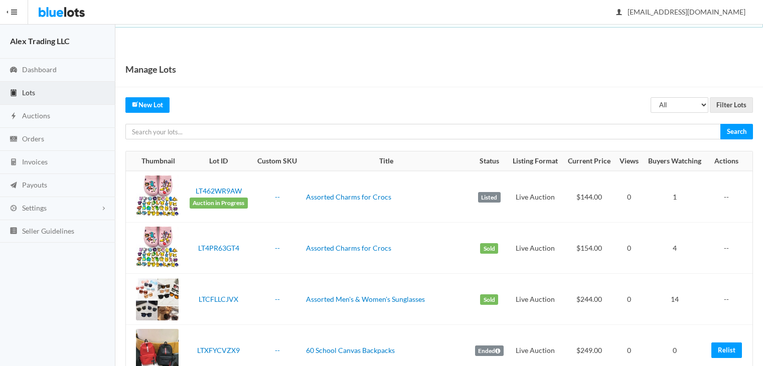  Describe the element at coordinates (535, 161) in the screenshot. I see `th: Listing Format` at that location.